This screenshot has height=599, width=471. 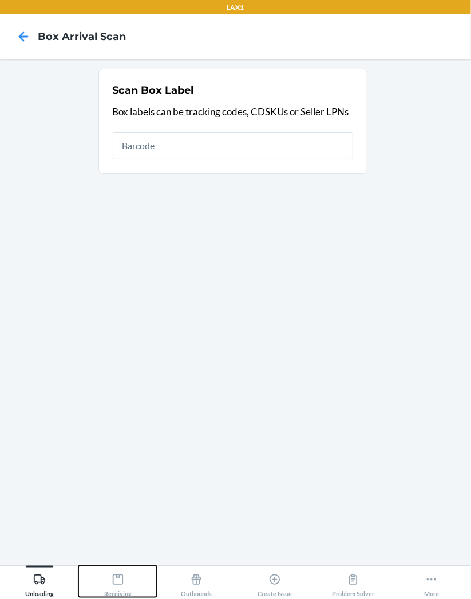 What do you see at coordinates (431, 583) in the screenshot?
I see `div: More` at bounding box center [431, 583].